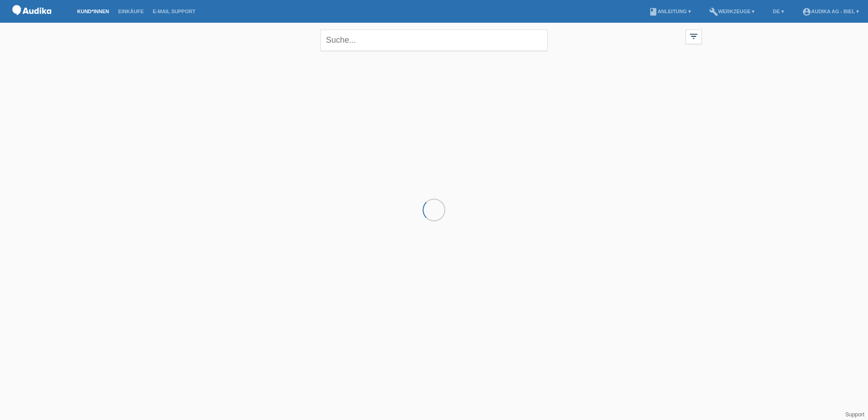 The image size is (868, 420). Describe the element at coordinates (693, 36) in the screenshot. I see `i: filter_list` at that location.